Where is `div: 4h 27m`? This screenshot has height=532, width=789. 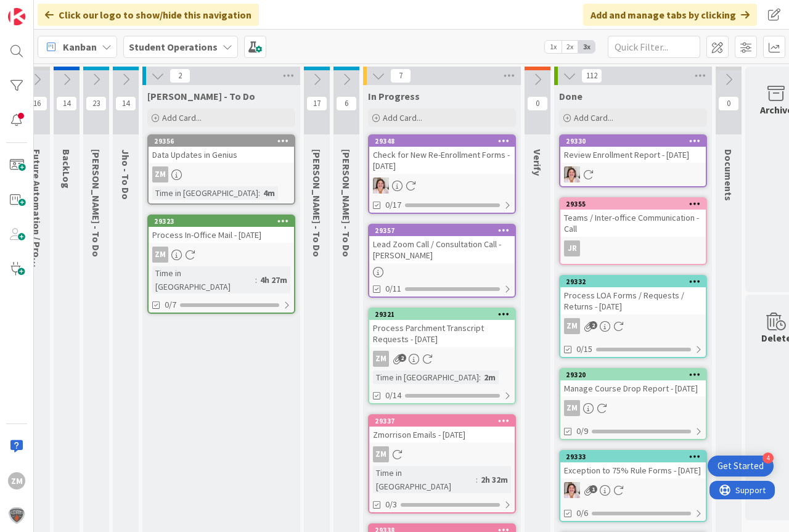 div: 4h 27m is located at coordinates (274, 280).